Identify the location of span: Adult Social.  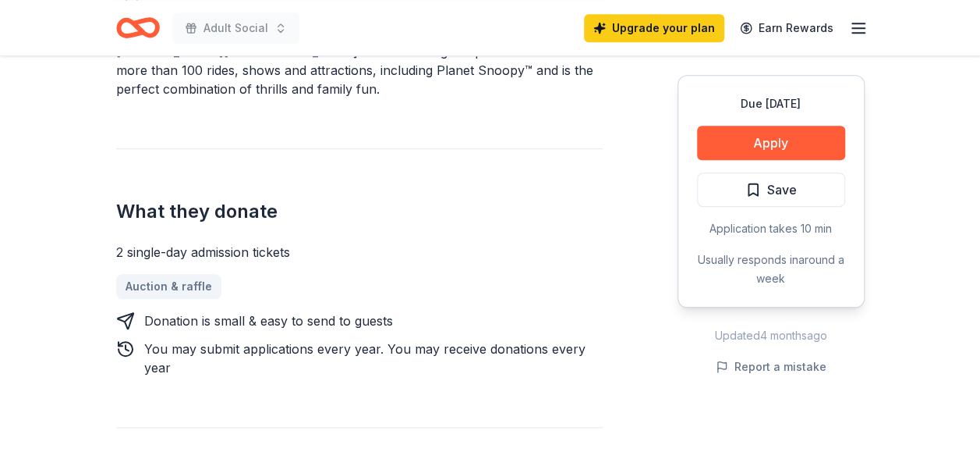
(235, 28).